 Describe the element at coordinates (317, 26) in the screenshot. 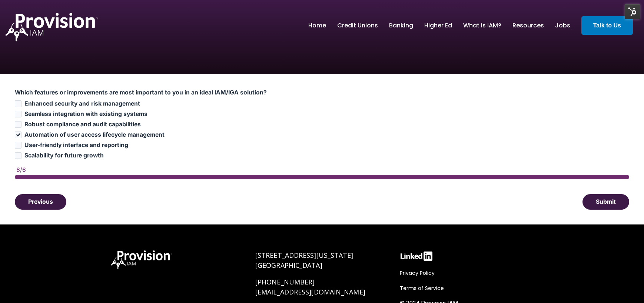

I see `a: Home` at that location.